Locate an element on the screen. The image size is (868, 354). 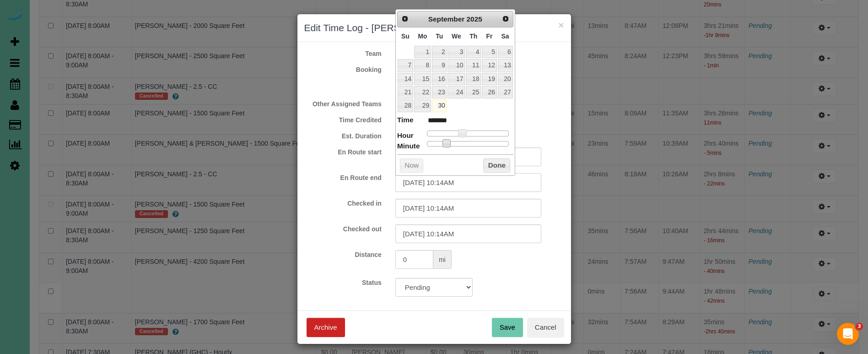
a: 25 is located at coordinates (473, 92).